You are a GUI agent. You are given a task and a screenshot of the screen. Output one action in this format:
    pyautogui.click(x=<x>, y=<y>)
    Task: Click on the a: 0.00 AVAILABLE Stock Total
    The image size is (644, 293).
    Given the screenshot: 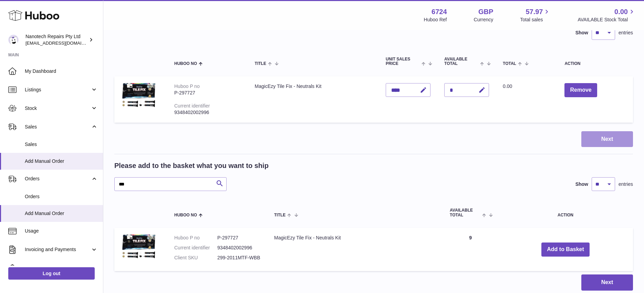 What is the action you would take?
    pyautogui.click(x=606, y=15)
    